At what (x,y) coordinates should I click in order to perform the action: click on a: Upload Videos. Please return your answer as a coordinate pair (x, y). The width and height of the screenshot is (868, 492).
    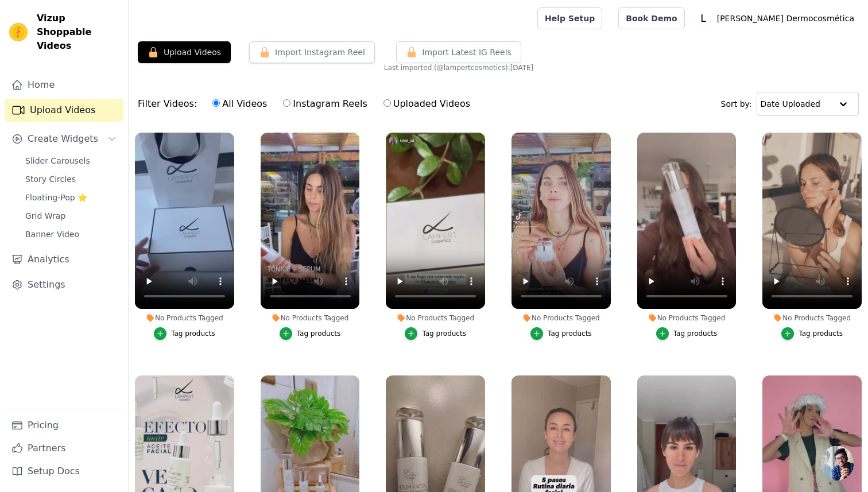
    Looking at the image, I should click on (64, 110).